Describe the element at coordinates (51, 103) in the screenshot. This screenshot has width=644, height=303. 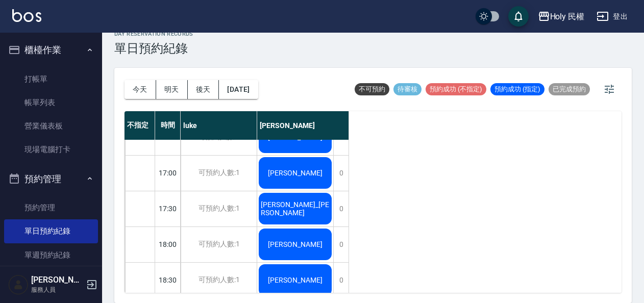
I see `a: 帳單列表` at that location.